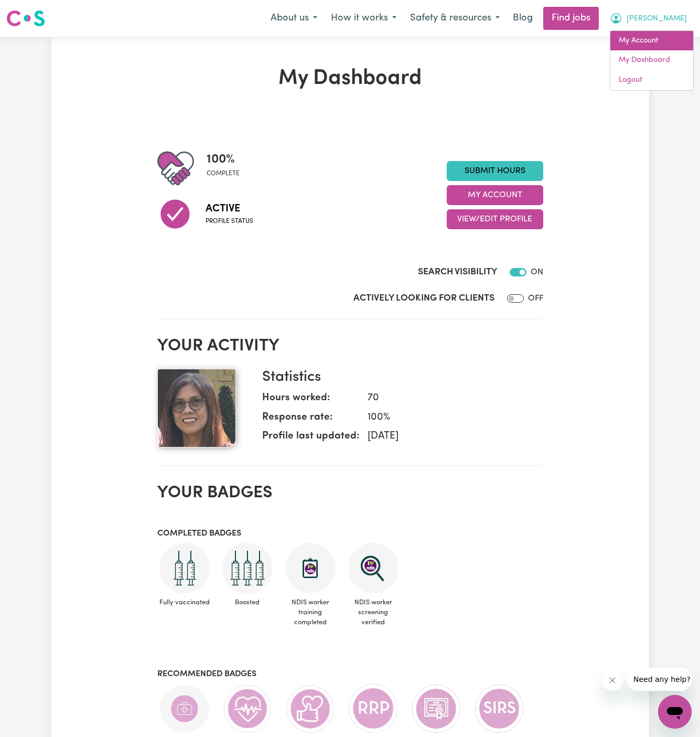  What do you see at coordinates (229, 222) in the screenshot?
I see `span: Profile status` at bounding box center [229, 222].